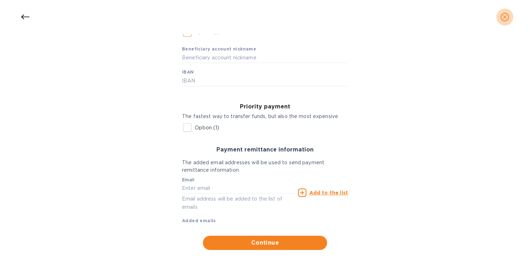  What do you see at coordinates (239, 188) in the screenshot?
I see `input: Enter email` at bounding box center [239, 188].